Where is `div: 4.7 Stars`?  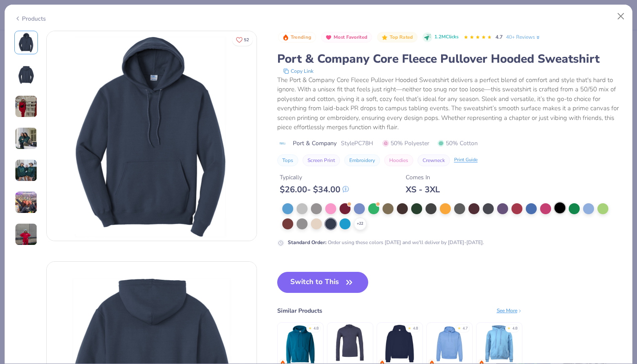
div: 4.7 Stars is located at coordinates (478, 38).